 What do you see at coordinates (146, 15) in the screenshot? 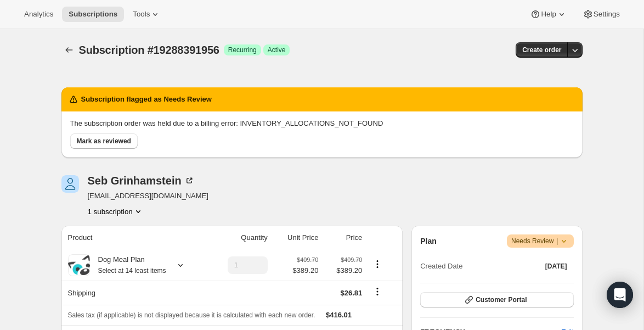
I see `button: Tools` at bounding box center [146, 15].